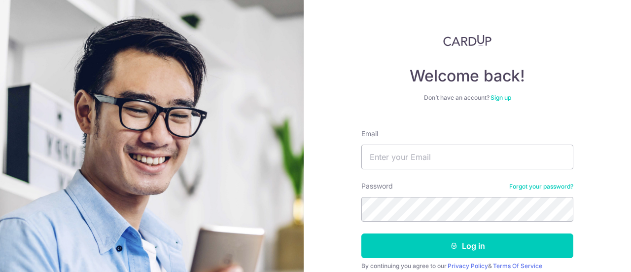  Describe the element at coordinates (467, 246) in the screenshot. I see `button: Log in` at that location.